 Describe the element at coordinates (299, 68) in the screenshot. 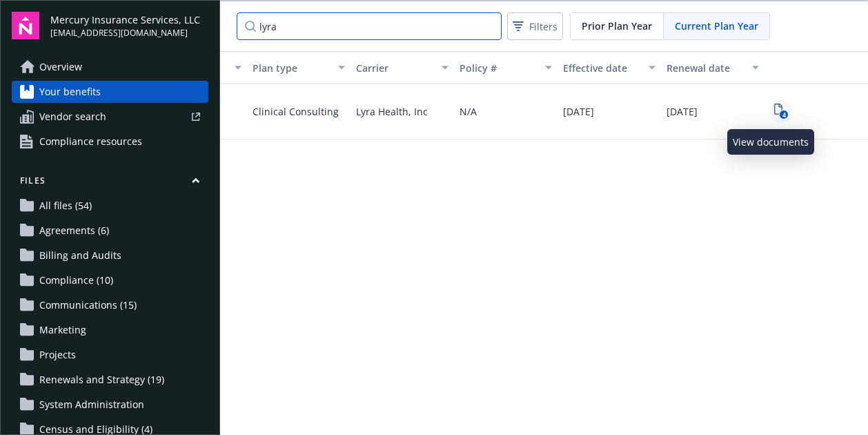

I see `button: Plan type` at that location.